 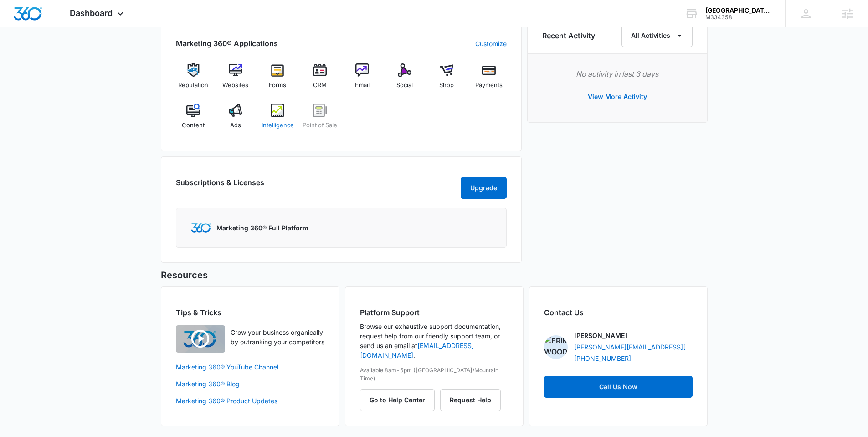 What do you see at coordinates (320, 85) in the screenshot?
I see `span: CRM` at bounding box center [320, 85].